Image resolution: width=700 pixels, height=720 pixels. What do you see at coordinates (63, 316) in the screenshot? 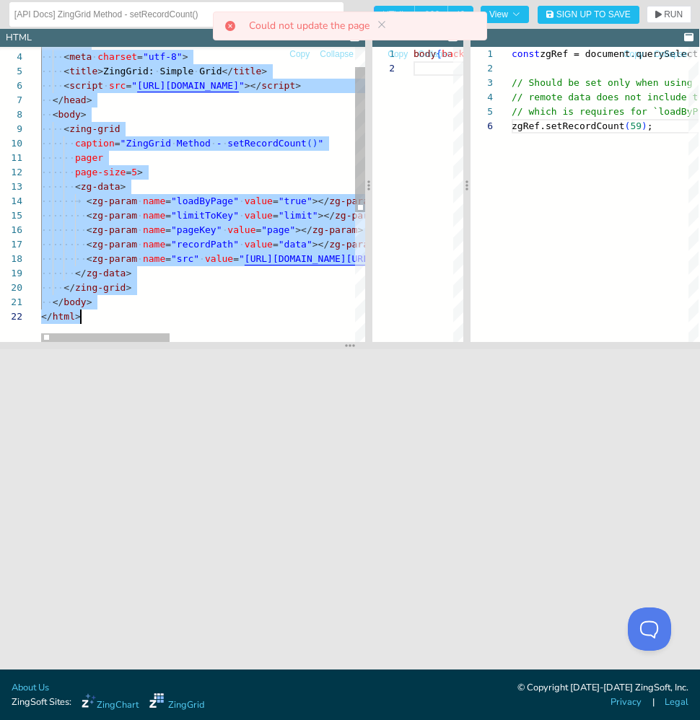
I see `span: html` at bounding box center [63, 316].